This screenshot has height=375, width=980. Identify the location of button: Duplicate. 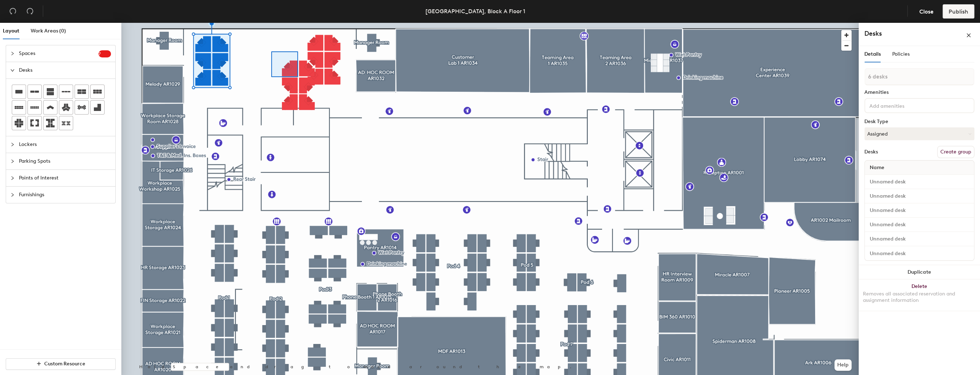
(919, 273).